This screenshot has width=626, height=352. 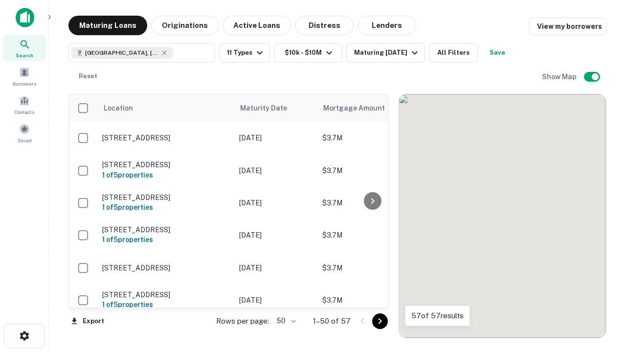 What do you see at coordinates (257, 25) in the screenshot?
I see `button: Active Loans` at bounding box center [257, 25].